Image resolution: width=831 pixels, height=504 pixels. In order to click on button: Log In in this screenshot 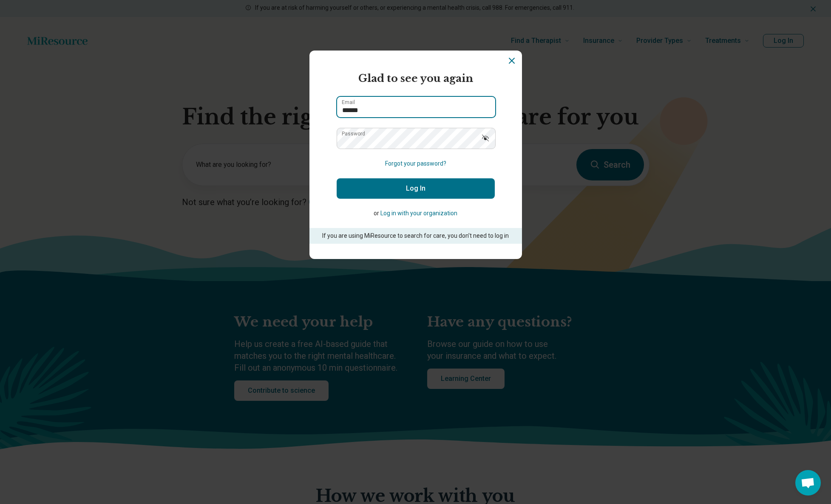, I will do `click(416, 188)`.